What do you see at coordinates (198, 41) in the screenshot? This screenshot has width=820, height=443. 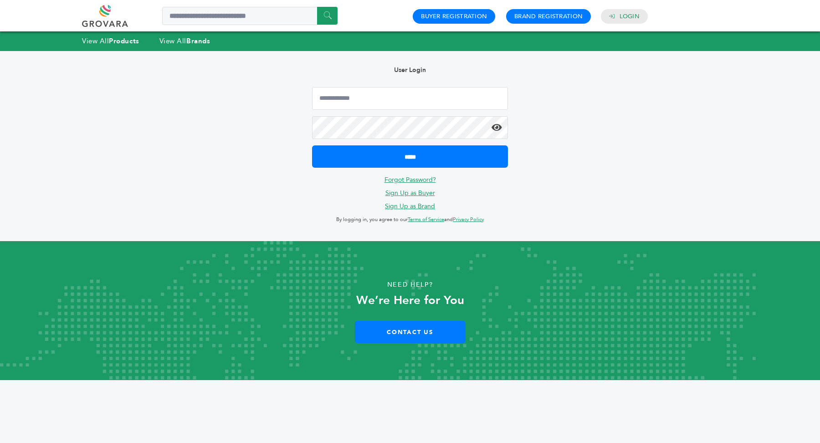 I see `strong: Brands` at bounding box center [198, 41].